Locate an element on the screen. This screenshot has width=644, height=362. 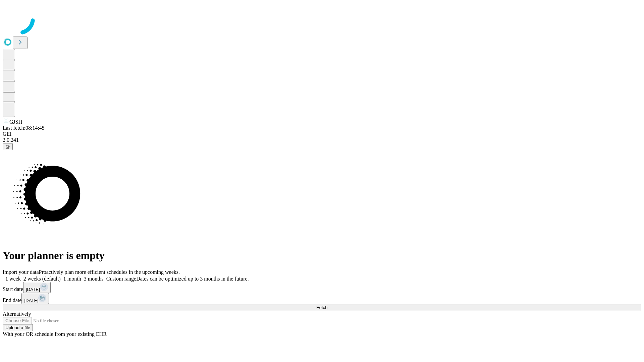
span: Proactively plan more efficient schedules in the upcoming weeks. is located at coordinates (109, 272).